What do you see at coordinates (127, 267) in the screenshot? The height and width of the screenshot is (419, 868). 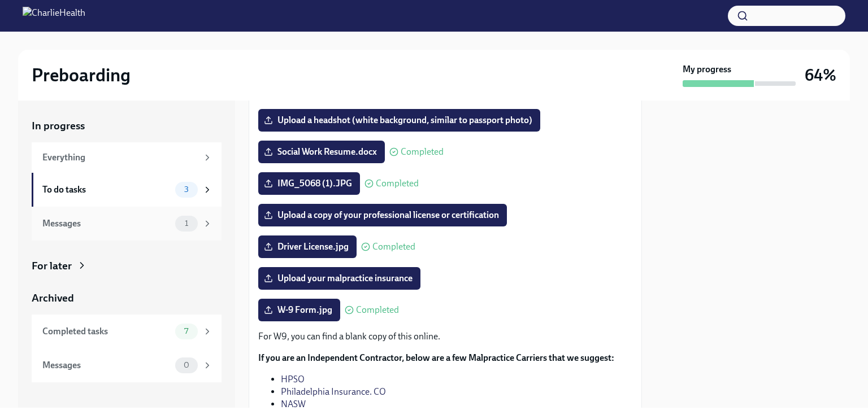 I see `a: For later` at bounding box center [127, 267].